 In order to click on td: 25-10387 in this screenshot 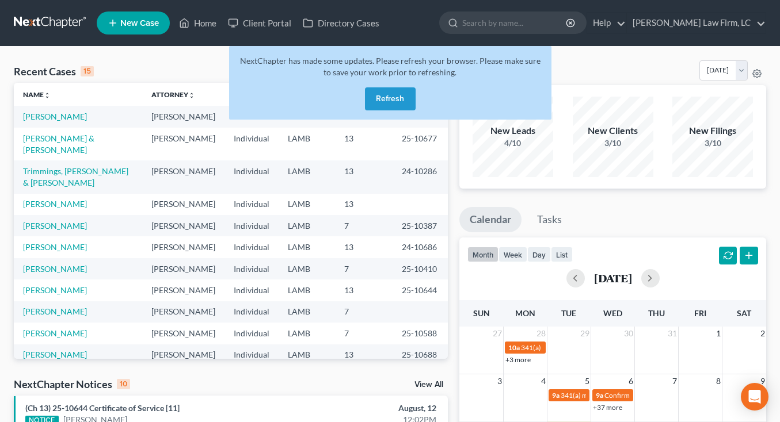, I will do `click(420, 226)`.